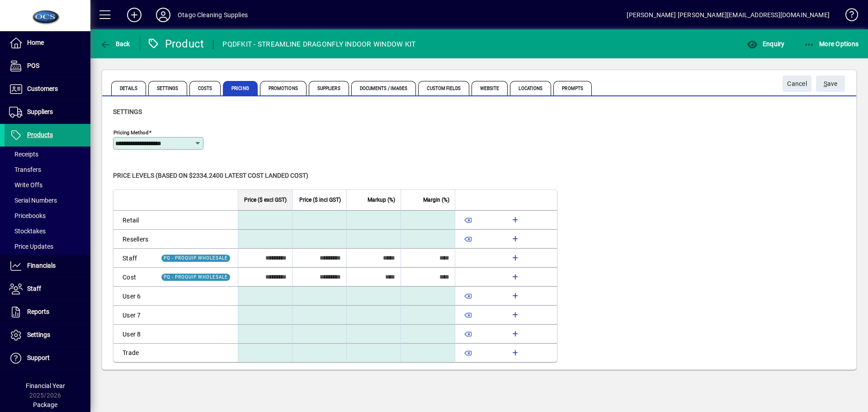  Describe the element at coordinates (42, 89) in the screenshot. I see `span: Customers` at that location.